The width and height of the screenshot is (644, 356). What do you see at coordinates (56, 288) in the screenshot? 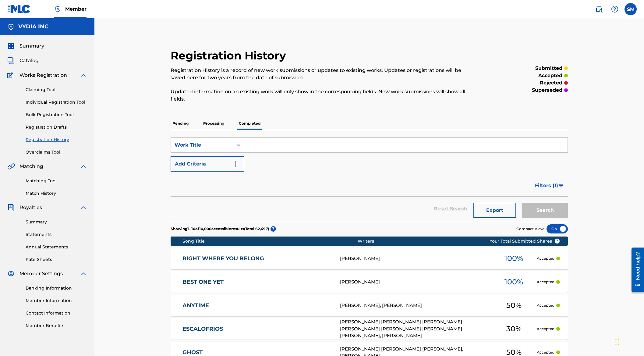
I see `a: Banking Information` at bounding box center [56, 288].